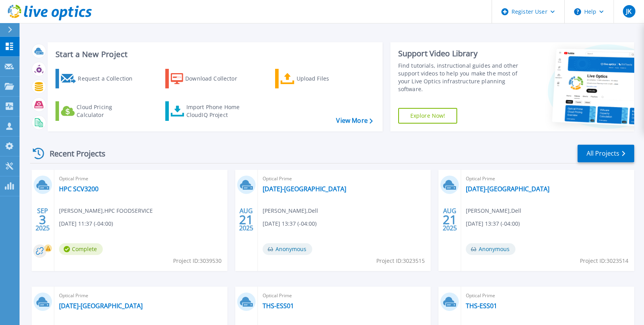 This screenshot has height=325, width=644. What do you see at coordinates (216, 79) in the screenshot?
I see `div: Download Collector` at bounding box center [216, 79].